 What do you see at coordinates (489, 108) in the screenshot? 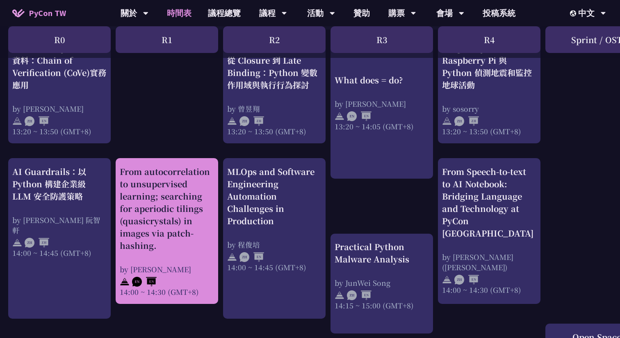
I see `div: by sosorry` at bounding box center [489, 108].